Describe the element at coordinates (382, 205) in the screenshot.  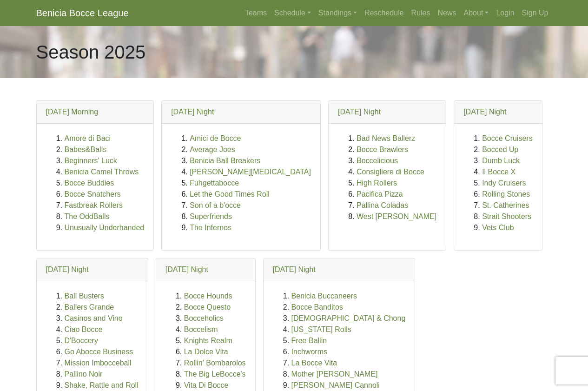
I see `a: Pallina Coladas` at that location.